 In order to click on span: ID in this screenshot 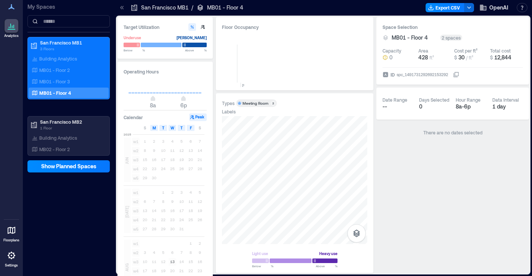, I will do `click(392, 75)`.